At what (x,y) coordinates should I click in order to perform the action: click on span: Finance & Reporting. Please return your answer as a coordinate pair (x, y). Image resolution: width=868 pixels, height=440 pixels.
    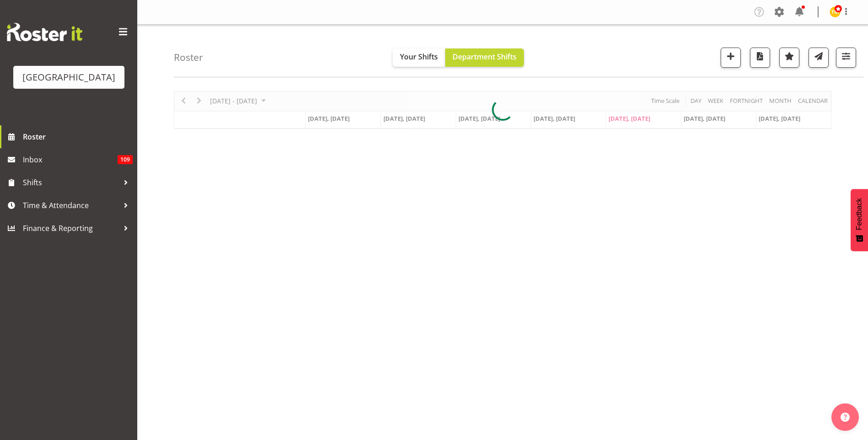
    Looking at the image, I should click on (71, 228).